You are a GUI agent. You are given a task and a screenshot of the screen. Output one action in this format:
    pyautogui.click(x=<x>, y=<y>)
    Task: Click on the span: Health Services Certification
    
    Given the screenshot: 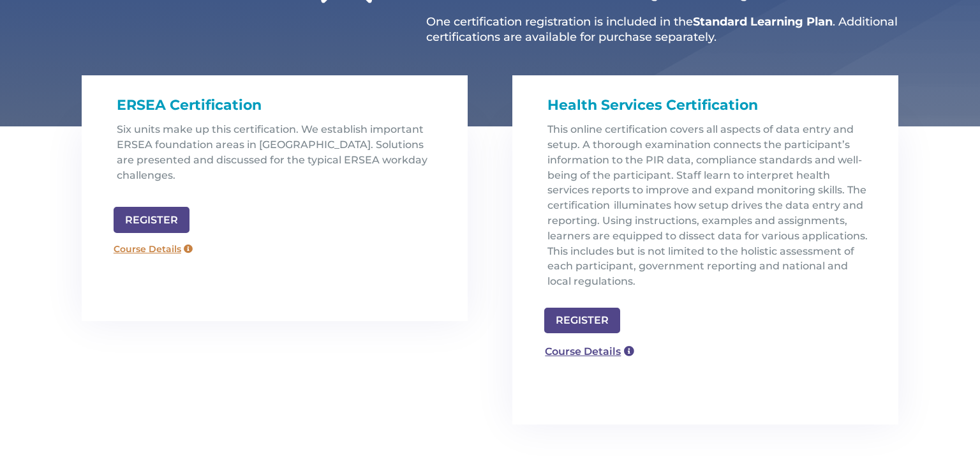 What is the action you would take?
    pyautogui.click(x=653, y=105)
    